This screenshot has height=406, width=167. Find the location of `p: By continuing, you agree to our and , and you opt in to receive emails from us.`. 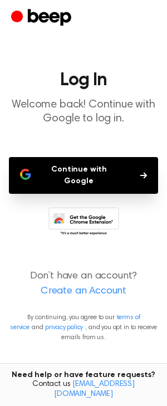

p: By continuing, you agree to our and , and you opt in to receive emails from us. is located at coordinates (83, 327).